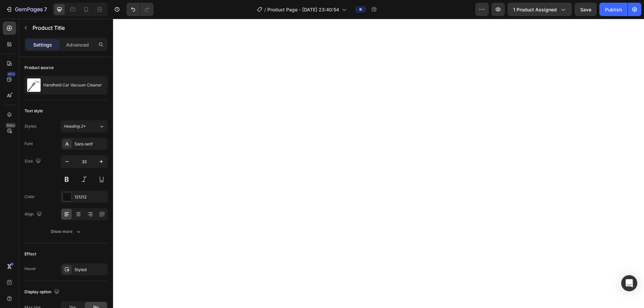 The width and height of the screenshot is (644, 308). I want to click on img: product feature img, so click(34, 85).